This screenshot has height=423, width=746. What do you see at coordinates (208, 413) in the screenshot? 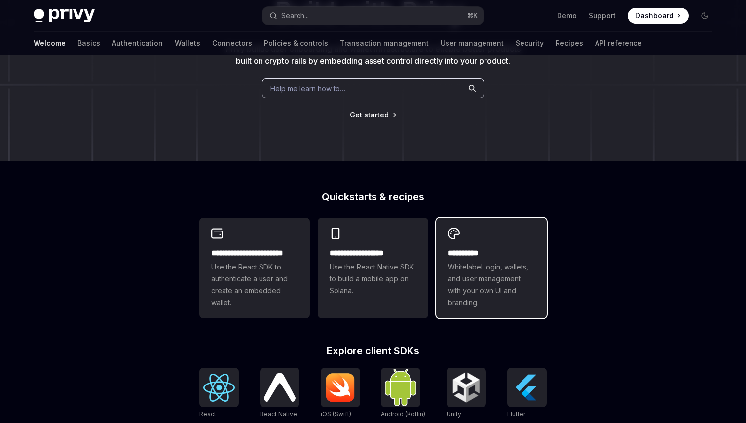
I see `span: React` at bounding box center [208, 413].